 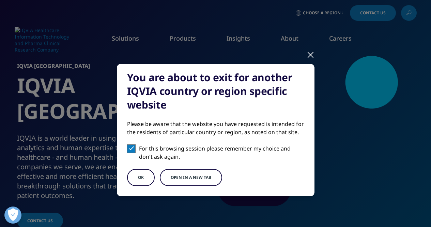 I want to click on div: You are about to exit for another IQVIA country or region specific website, so click(x=216, y=91).